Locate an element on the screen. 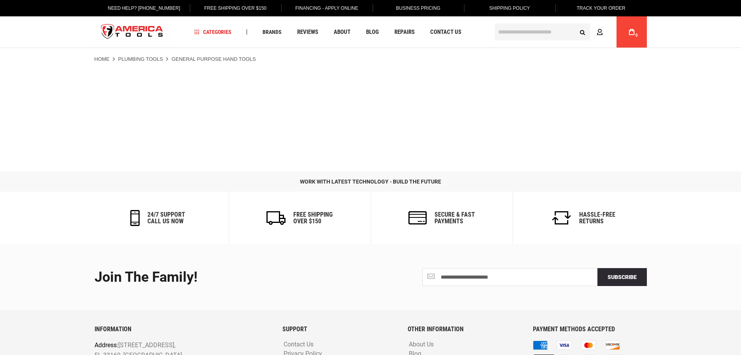 The width and height of the screenshot is (741, 355). a: Home is located at coordinates (102, 59).